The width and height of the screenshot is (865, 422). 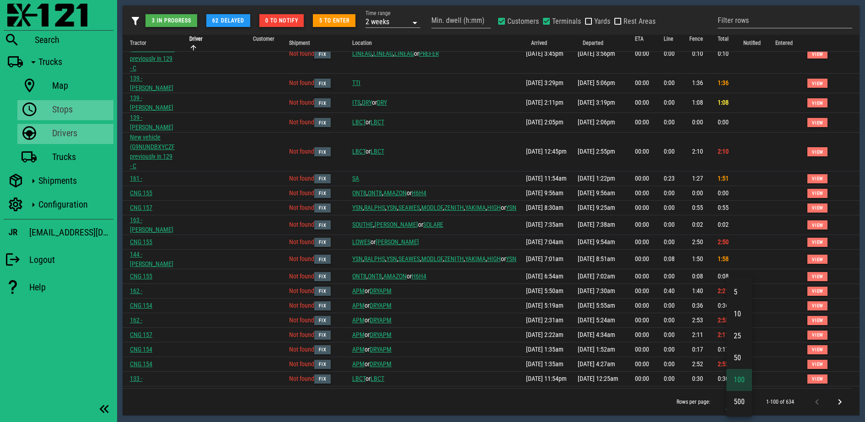 What do you see at coordinates (639, 21) in the screenshot?
I see `label: Rest Areas` at bounding box center [639, 21].